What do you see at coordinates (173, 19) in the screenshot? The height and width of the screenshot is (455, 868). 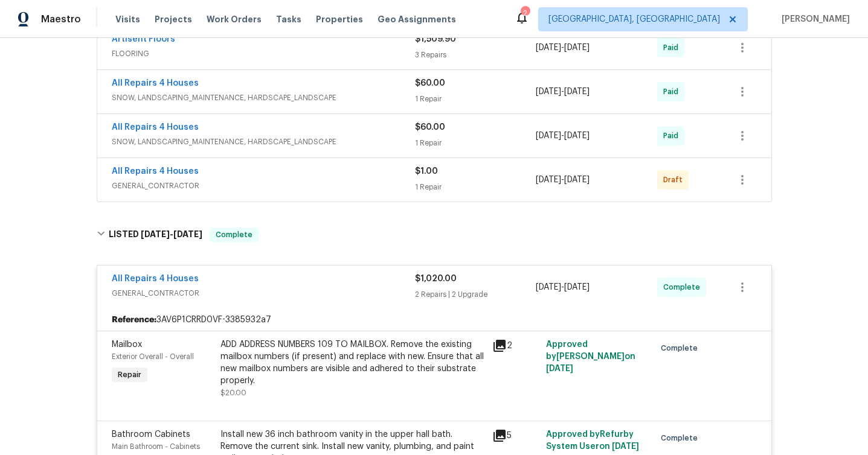 I see `span: Projects` at bounding box center [173, 19].